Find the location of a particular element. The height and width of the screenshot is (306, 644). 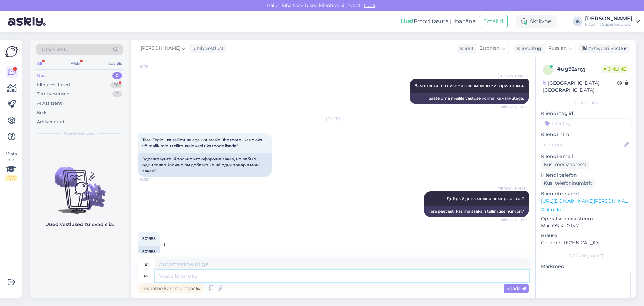

p: Vaata edasi ... is located at coordinates (586, 210).